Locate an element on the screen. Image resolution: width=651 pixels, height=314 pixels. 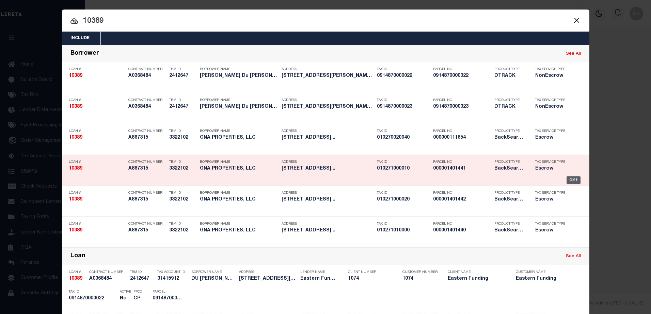
h5: NonEscrow is located at coordinates (552, 107).